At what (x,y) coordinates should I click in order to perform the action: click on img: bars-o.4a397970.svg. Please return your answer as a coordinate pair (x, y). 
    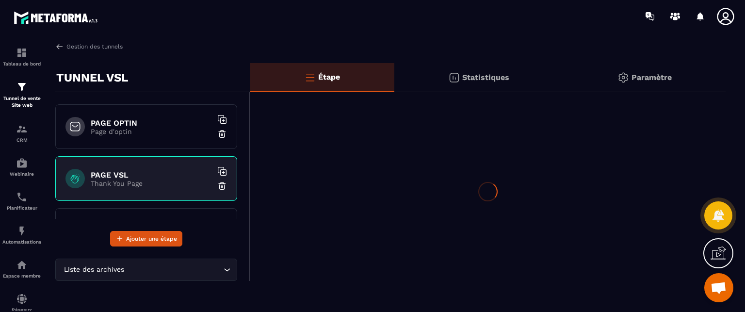
    Looking at the image, I should click on (310, 77).